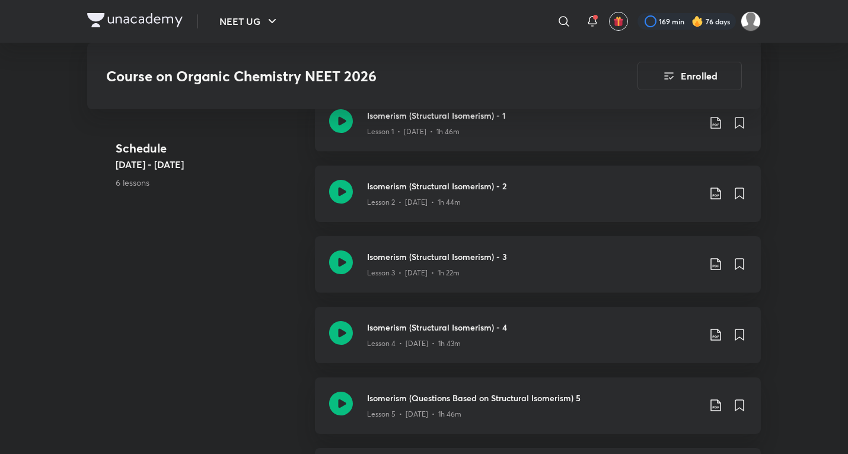 The height and width of the screenshot is (454, 848). Describe the element at coordinates (618, 21) in the screenshot. I see `button: avatar` at that location.